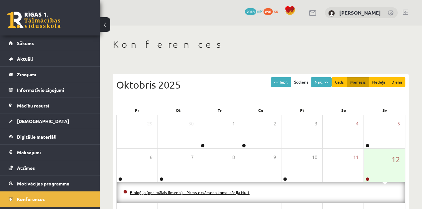 This screenshot has width=422, height=209. I want to click on span: 4, so click(357, 124).